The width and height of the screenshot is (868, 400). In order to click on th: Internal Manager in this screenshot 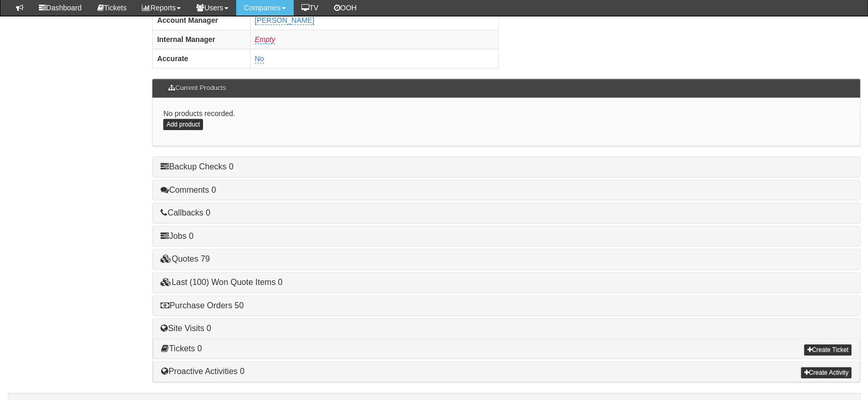, I will do `click(202, 39)`.